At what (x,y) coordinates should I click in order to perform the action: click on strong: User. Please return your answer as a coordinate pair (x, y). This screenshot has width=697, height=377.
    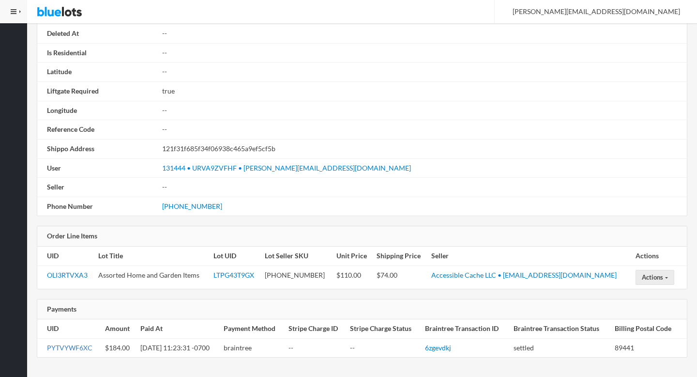
    Looking at the image, I should click on (54, 168).